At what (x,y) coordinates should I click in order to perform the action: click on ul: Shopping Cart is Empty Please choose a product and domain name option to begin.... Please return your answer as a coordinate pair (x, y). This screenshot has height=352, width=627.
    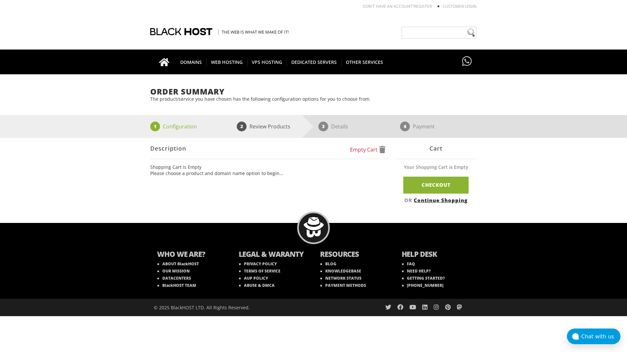
    Looking at the image, I should click on (269, 170).